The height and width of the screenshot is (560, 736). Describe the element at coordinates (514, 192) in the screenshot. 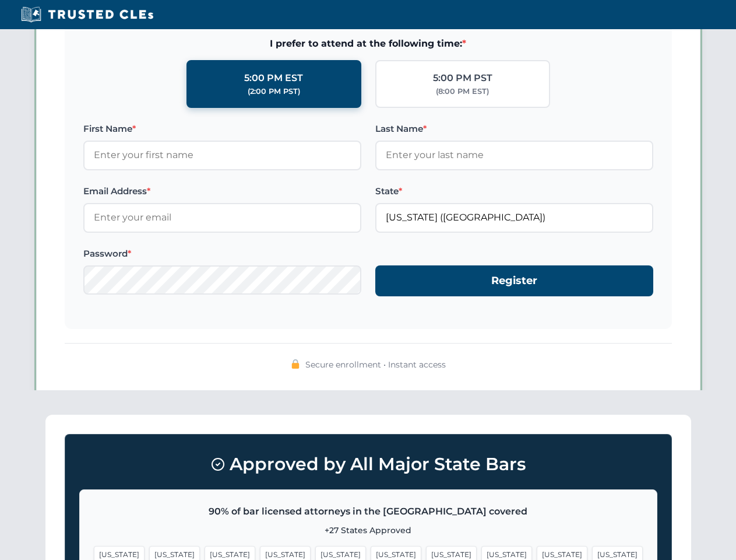

I see `label: State` at that location.